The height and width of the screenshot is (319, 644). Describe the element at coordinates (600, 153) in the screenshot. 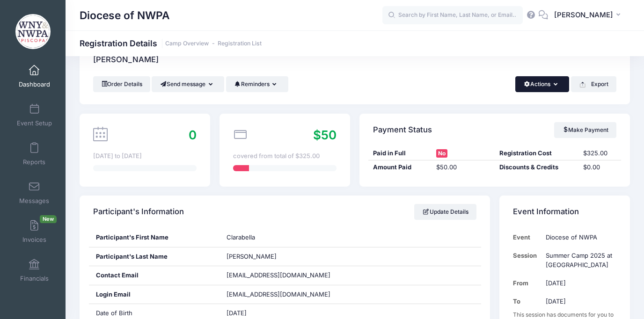

I see `div: $325.00` at that location.